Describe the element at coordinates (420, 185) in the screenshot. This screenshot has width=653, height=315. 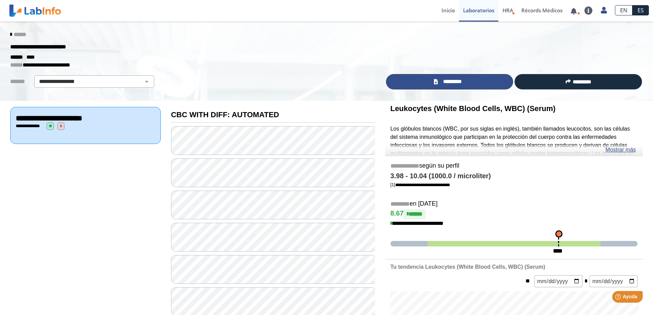
I see `a: [1]` at that location.